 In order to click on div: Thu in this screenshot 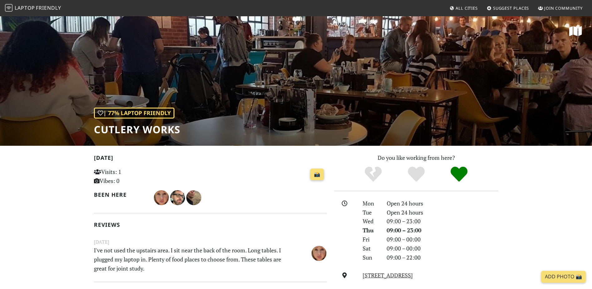, I will do `click(371, 230)`.